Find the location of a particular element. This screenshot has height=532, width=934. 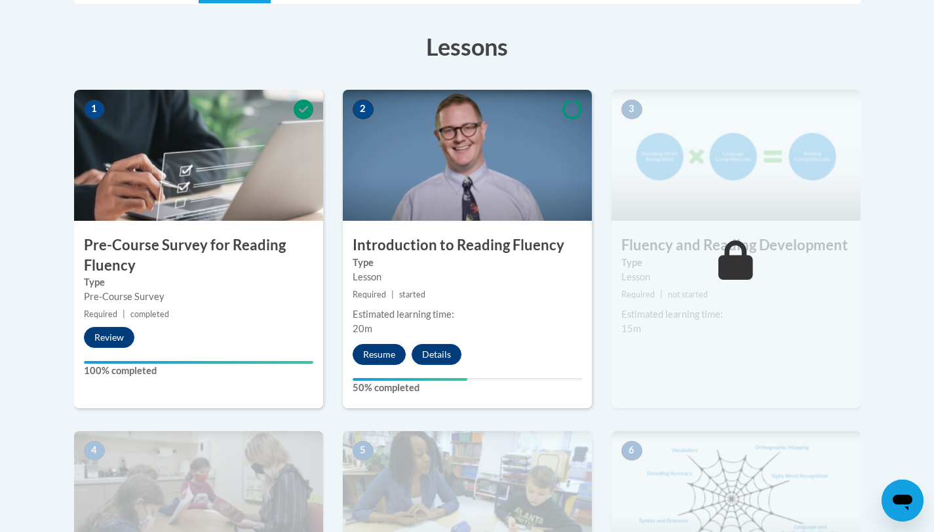

span: 15m is located at coordinates (632, 329).